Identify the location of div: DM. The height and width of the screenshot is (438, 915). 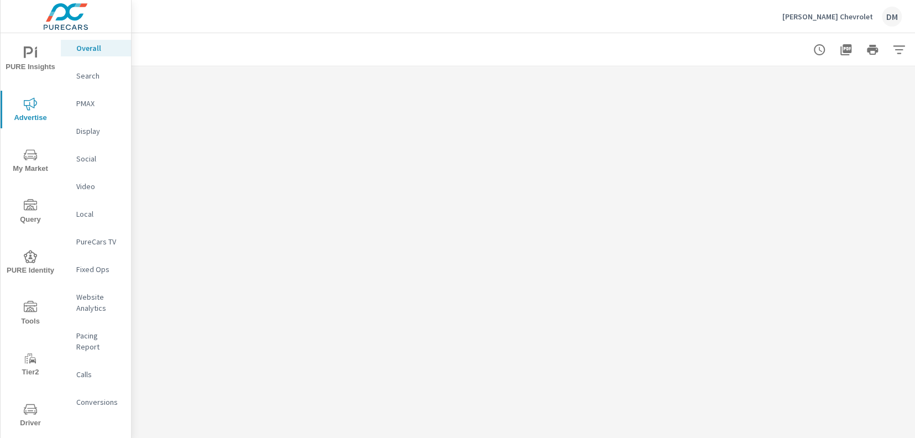
(891, 17).